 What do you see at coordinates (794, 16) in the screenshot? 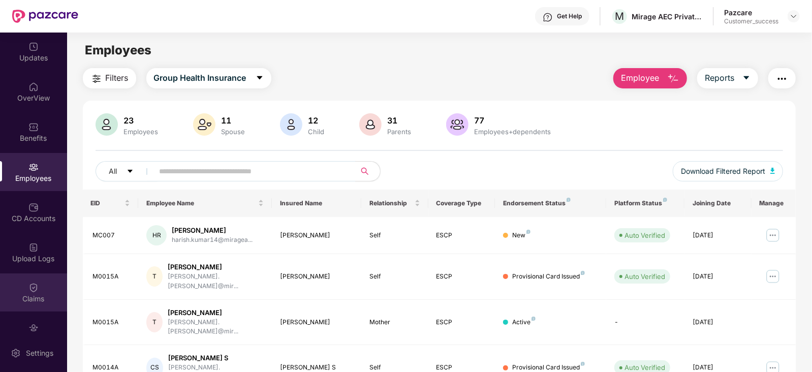
I see `img: svg+xml;base64,PHN2ZyBpZD0iRHJvcGRvd24tMzJ4MzIiIHhtbG5zPSJodHRwOi8vd3d3LnczLm9yZy8yMDAwL3N2ZyIgd2...` at bounding box center [794, 16].